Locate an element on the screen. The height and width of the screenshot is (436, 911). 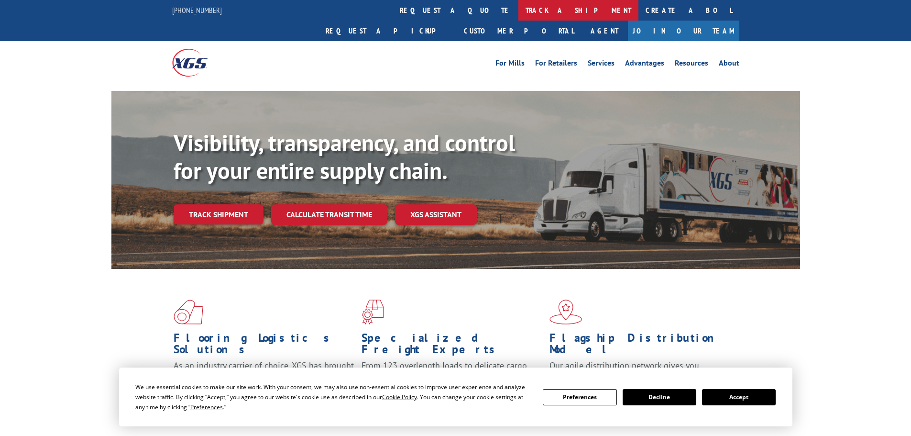
a: For Mills is located at coordinates (510, 65).